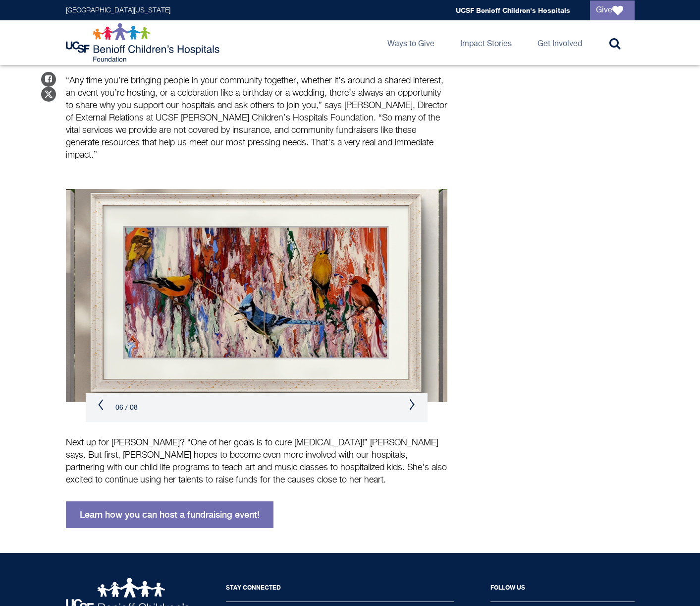 This screenshot has height=606, width=700. What do you see at coordinates (340, 589) in the screenshot?
I see `h2: Stay Connected` at bounding box center [340, 589].